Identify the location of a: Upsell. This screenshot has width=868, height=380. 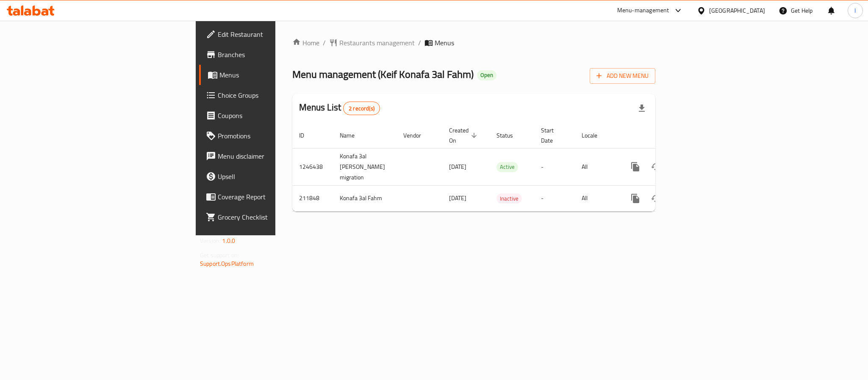
(270, 176).